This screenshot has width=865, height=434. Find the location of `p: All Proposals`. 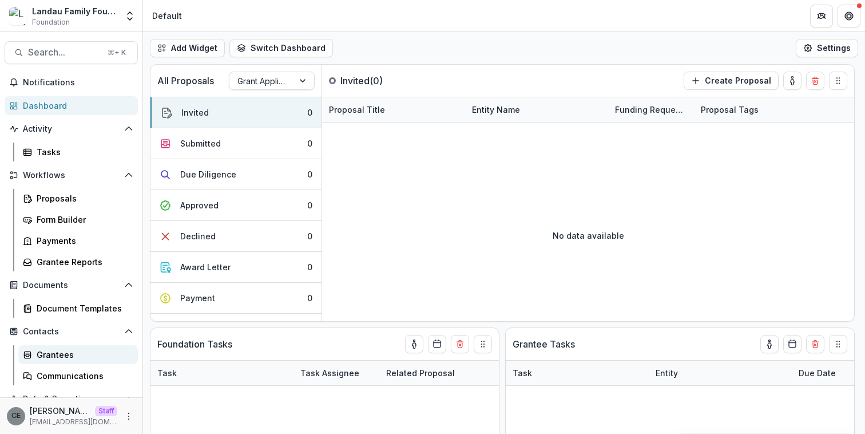

p: All Proposals is located at coordinates (185, 81).